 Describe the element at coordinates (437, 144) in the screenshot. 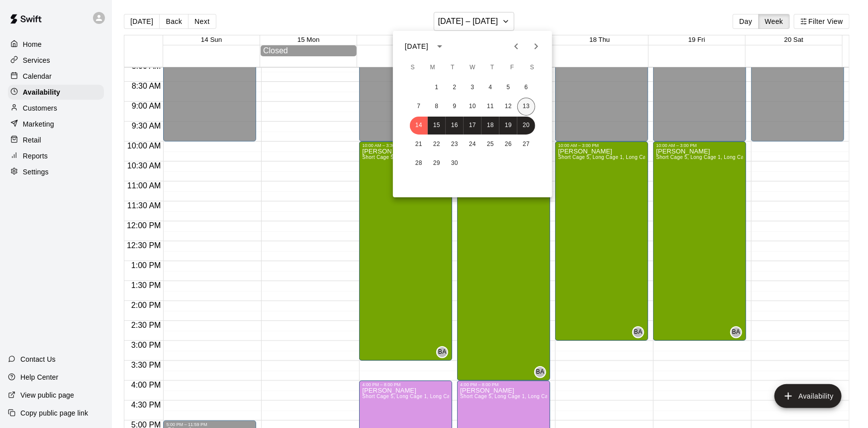

I see `button: 22` at that location.